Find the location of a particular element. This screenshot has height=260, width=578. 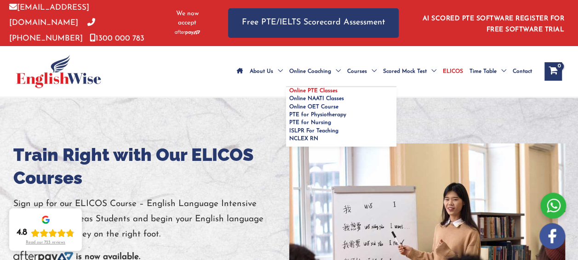

span: PTE for Physiotherapy is located at coordinates (318, 115).